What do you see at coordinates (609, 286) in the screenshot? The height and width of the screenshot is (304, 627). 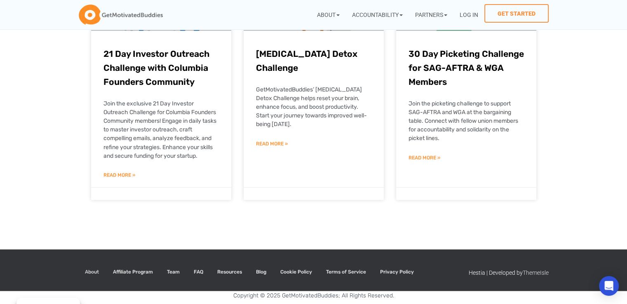 I see `div: Open Intercom Messenger` at bounding box center [609, 286].